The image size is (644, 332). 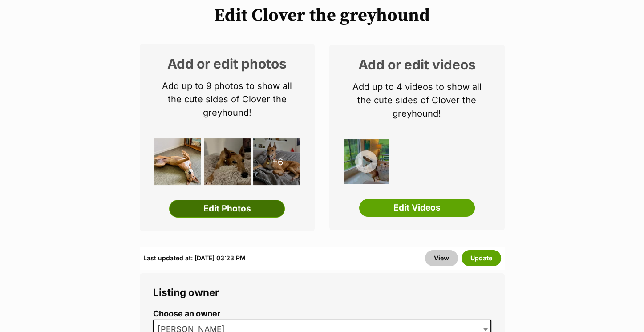 What do you see at coordinates (481, 258) in the screenshot?
I see `button: Update` at bounding box center [481, 258].